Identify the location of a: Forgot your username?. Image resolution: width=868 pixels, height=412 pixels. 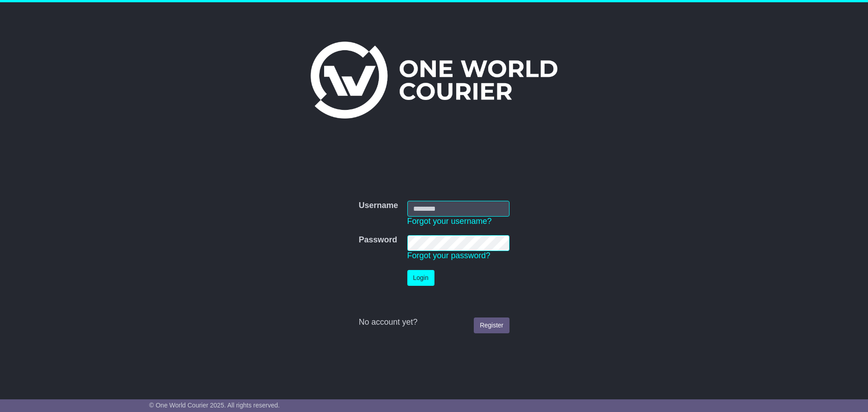
(449, 221).